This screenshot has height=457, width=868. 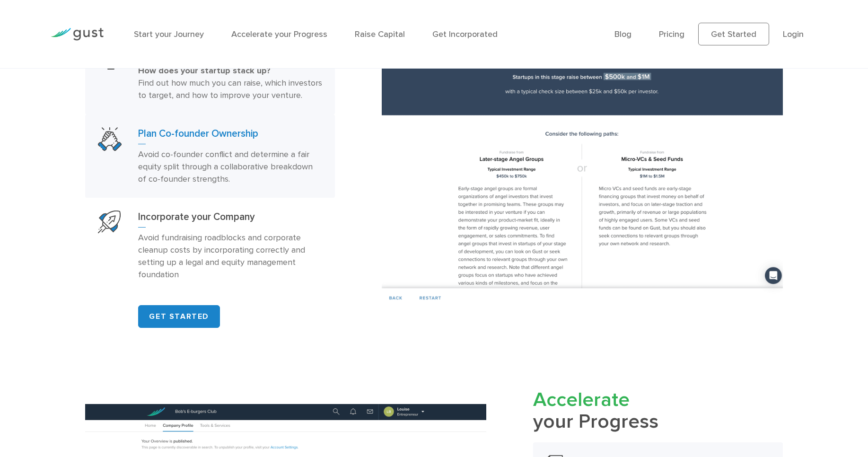 I want to click on a: Raise Capital, so click(x=380, y=34).